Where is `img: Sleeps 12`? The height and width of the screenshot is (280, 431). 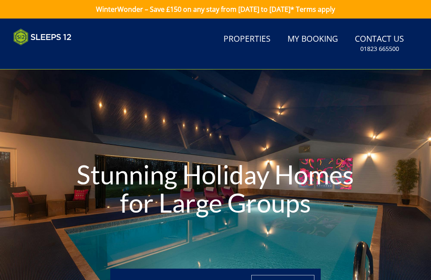 img: Sleeps 12 is located at coordinates (43, 37).